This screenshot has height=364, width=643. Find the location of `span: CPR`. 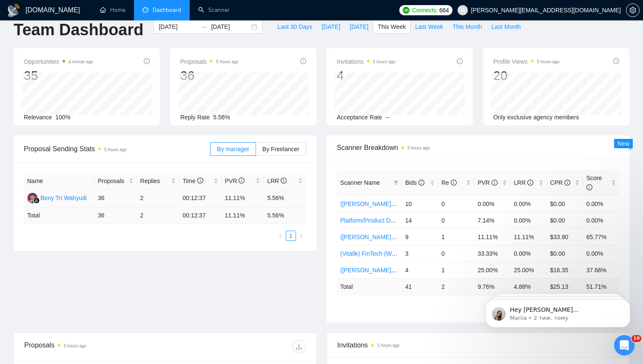

span: CPR is located at coordinates (560, 182).